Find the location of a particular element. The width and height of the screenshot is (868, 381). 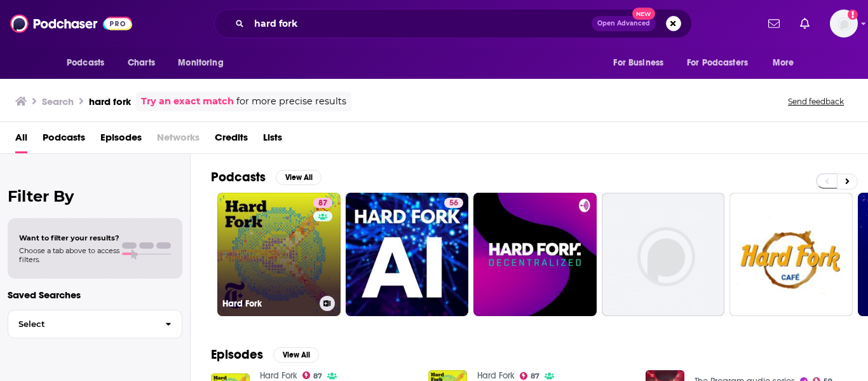

h2: Filter By is located at coordinates (95, 196).